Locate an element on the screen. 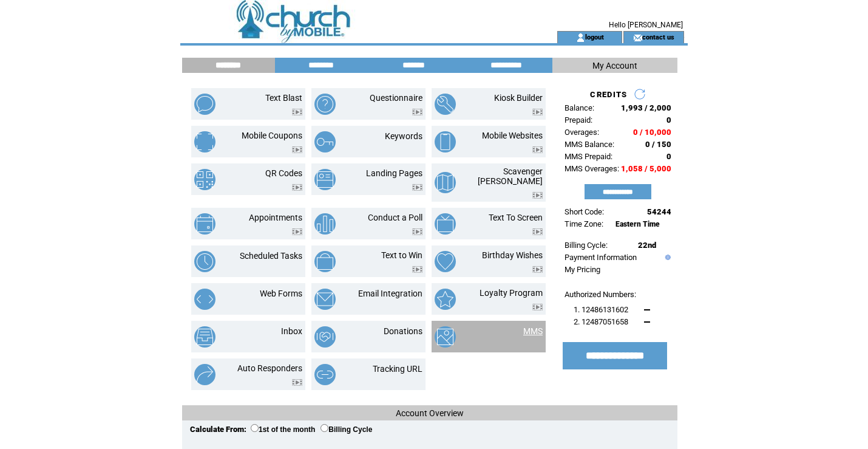 This screenshot has height=449, width=868. img: birthday-wishes.png is located at coordinates (445, 262).